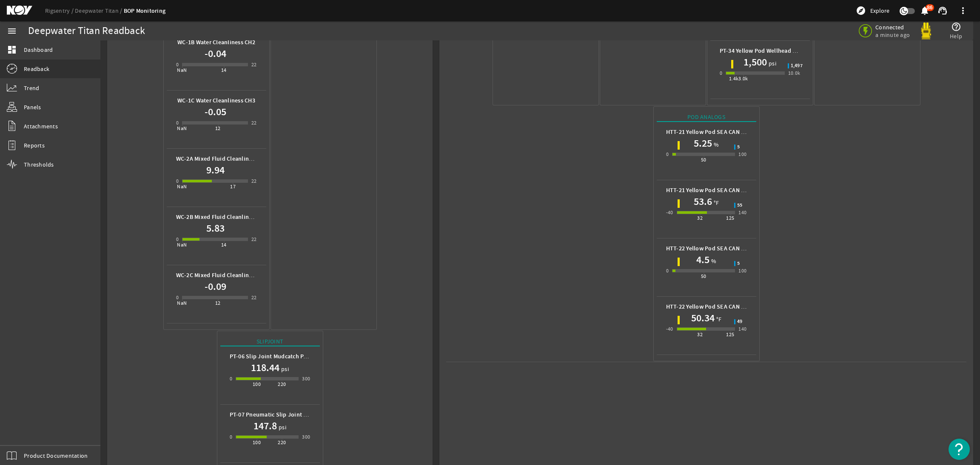 Image resolution: width=980 pixels, height=465 pixels. Describe the element at coordinates (32, 88) in the screenshot. I see `span: Trend` at that location.